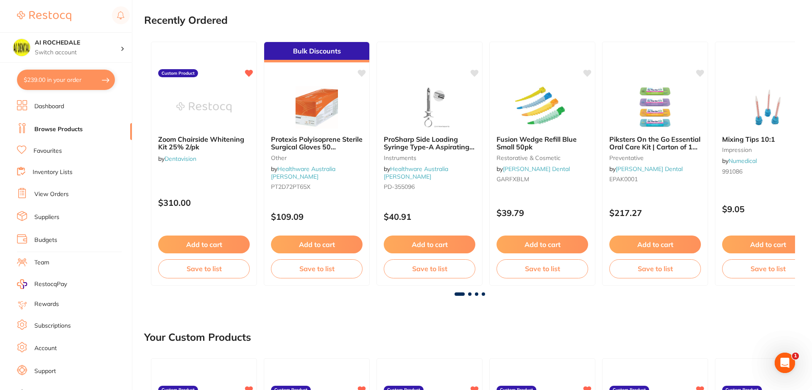 The width and height of the screenshot is (812, 390). Describe the element at coordinates (430, 158) in the screenshot. I see `small: Instruments` at that location.